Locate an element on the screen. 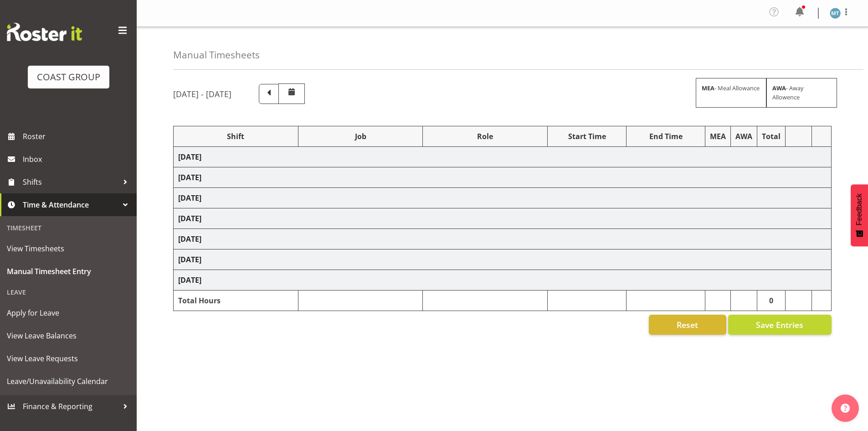  strong: MEA is located at coordinates (708, 88).